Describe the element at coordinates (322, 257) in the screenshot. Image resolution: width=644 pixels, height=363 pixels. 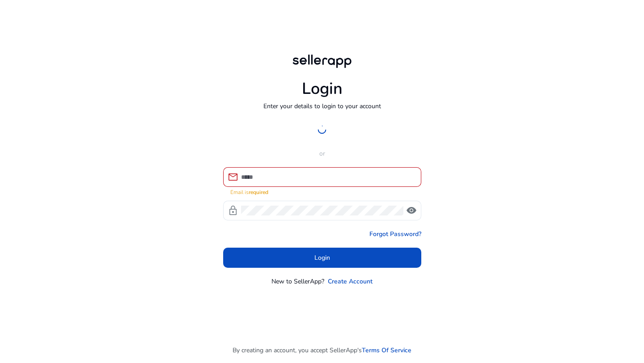
I see `button: Login` at that location.